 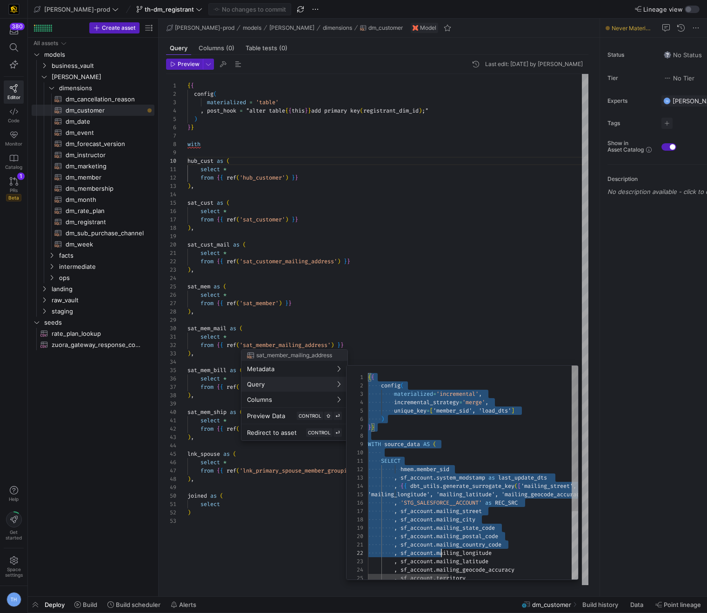 What do you see at coordinates (355, 536) in the screenshot?
I see `div: 20` at bounding box center [355, 536].